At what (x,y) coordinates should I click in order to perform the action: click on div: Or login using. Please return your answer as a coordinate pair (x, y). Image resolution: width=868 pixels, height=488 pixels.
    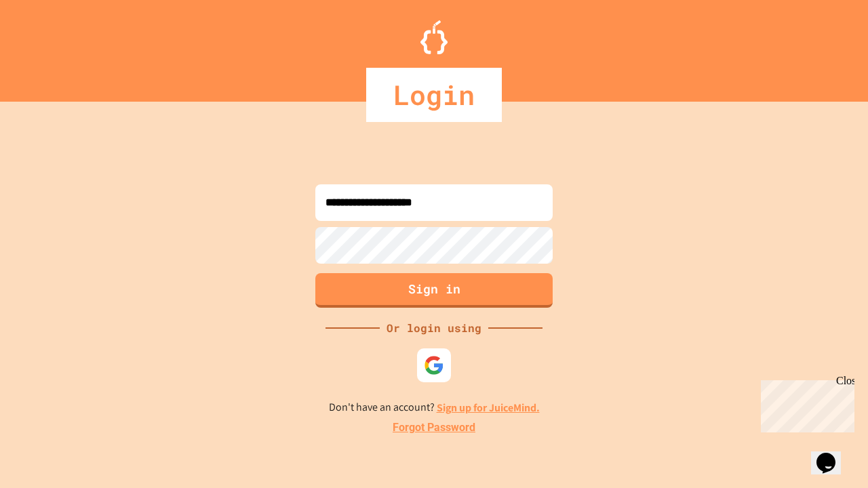
    Looking at the image, I should click on (434, 328).